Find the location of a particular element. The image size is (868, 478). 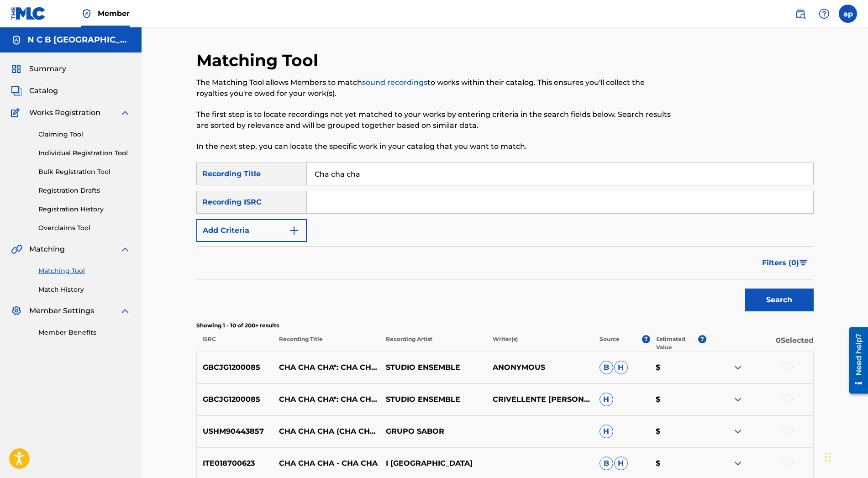

h2: Matching Tool is located at coordinates (259, 61).